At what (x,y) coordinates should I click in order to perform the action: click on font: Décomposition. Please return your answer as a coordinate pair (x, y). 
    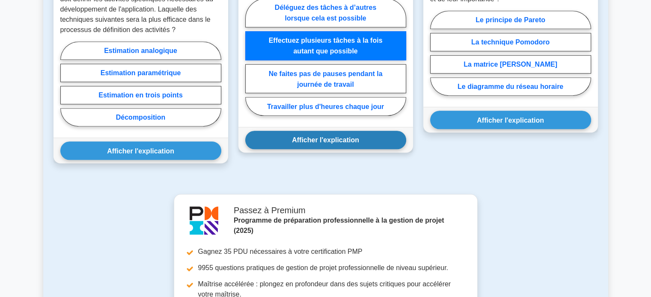
    Looking at the image, I should click on (141, 117).